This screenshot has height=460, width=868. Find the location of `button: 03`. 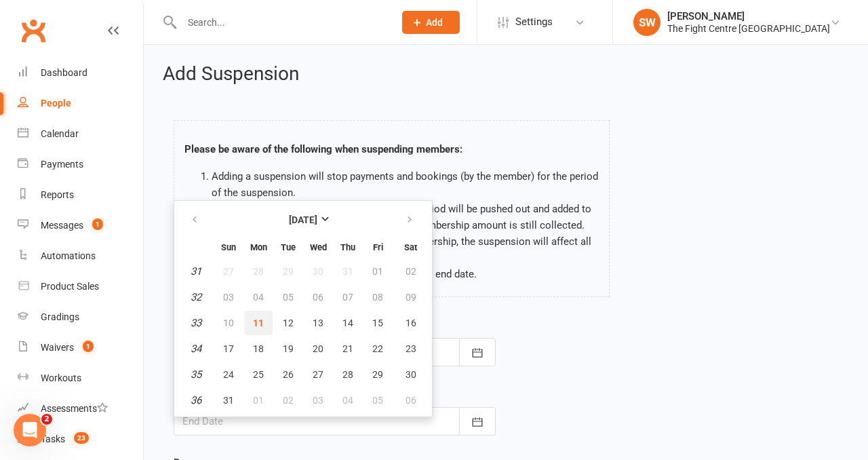

button: 03 is located at coordinates (318, 400).